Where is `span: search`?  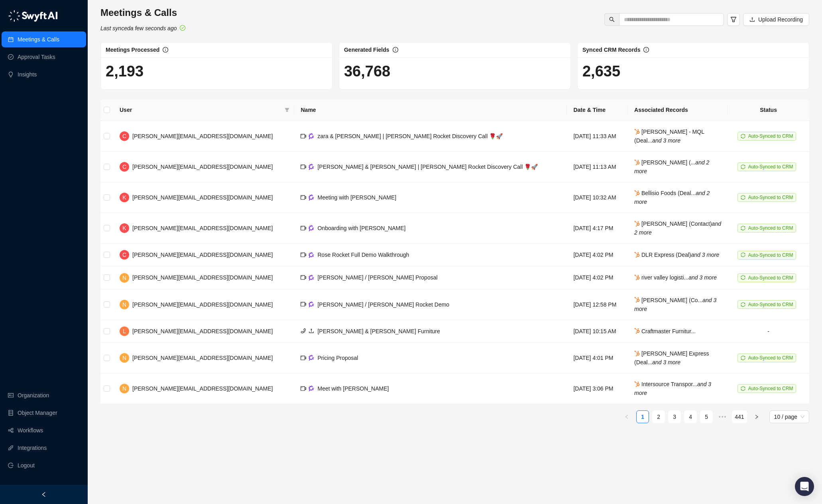
span: search is located at coordinates (612, 19).